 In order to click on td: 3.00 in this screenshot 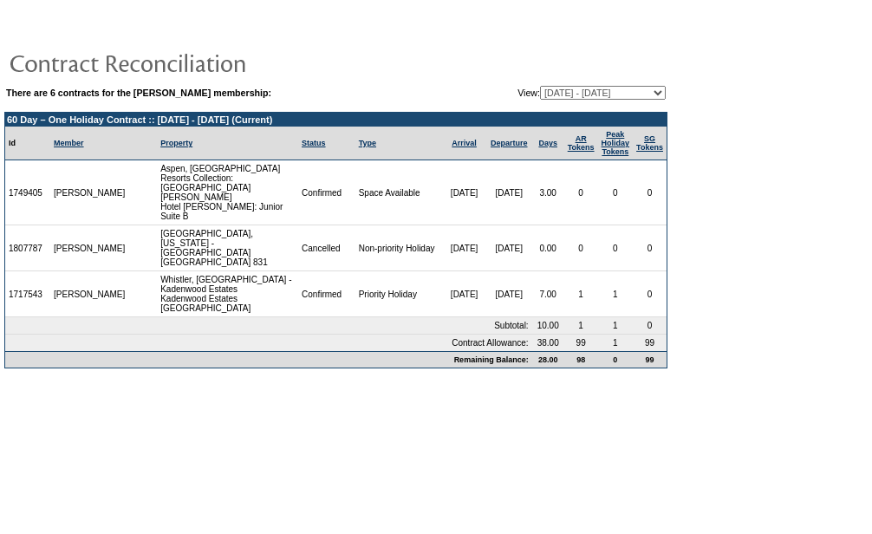, I will do `click(548, 193)`.